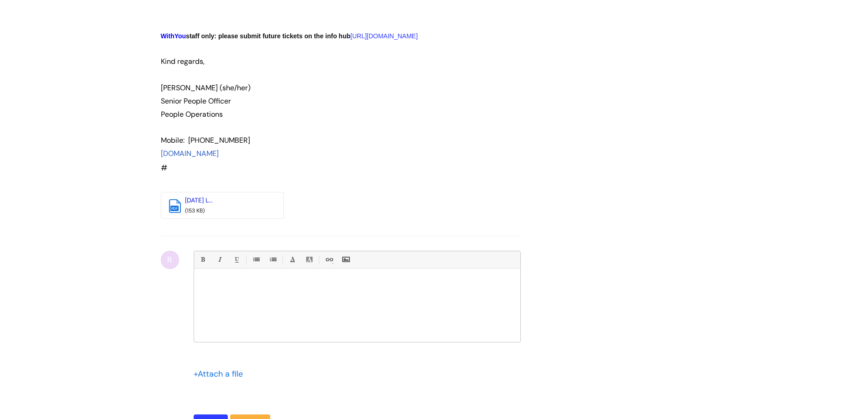  I want to click on div: Attach a file, so click(221, 374).